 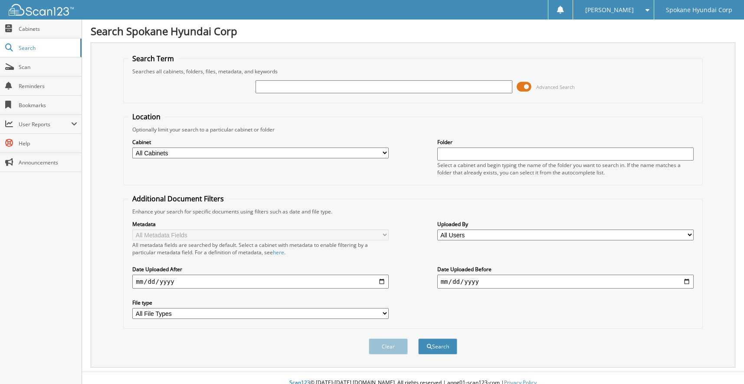 I want to click on button: Clear, so click(x=388, y=346).